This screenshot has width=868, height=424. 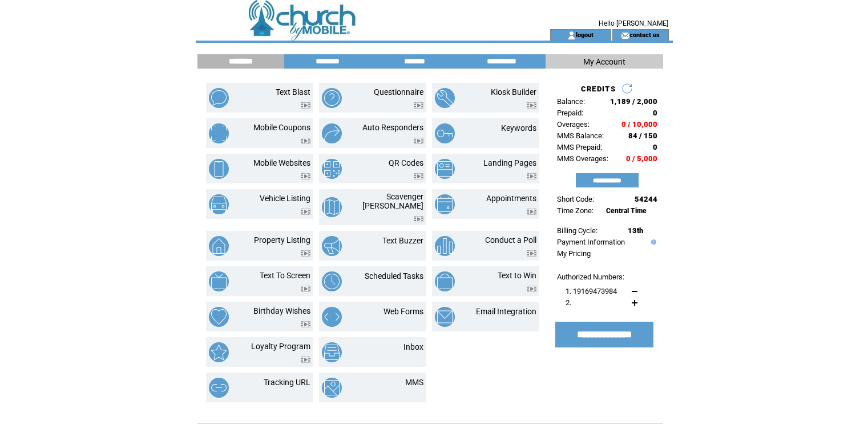 What do you see at coordinates (331, 387) in the screenshot?
I see `img: mms.png` at bounding box center [331, 387].